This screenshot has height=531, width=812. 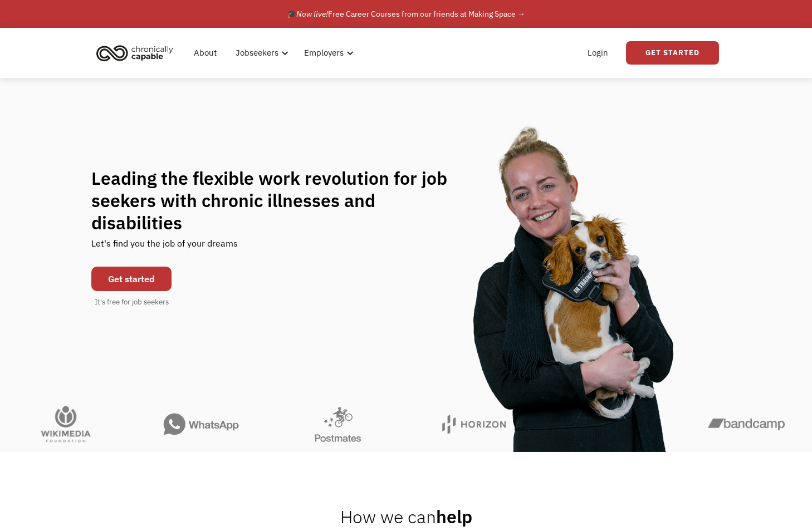 What do you see at coordinates (135, 53) in the screenshot?
I see `img: Chronically Capable logo` at bounding box center [135, 53].